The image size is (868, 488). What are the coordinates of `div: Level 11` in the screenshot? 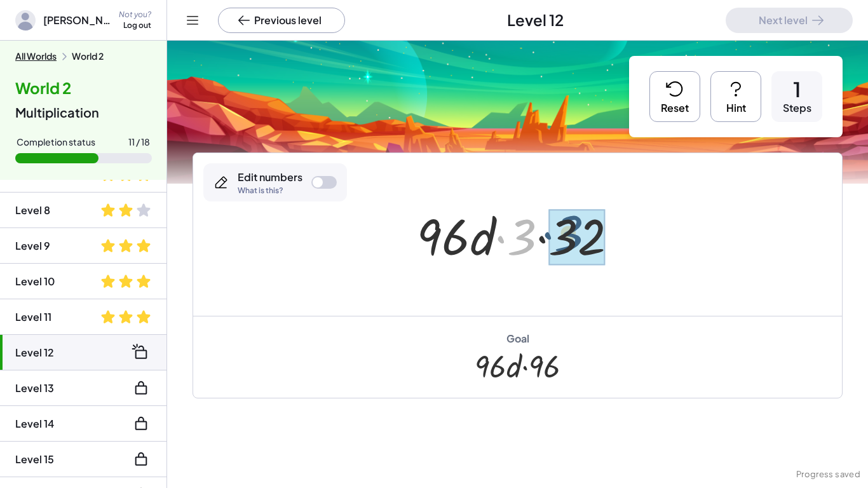 It's located at (33, 317).